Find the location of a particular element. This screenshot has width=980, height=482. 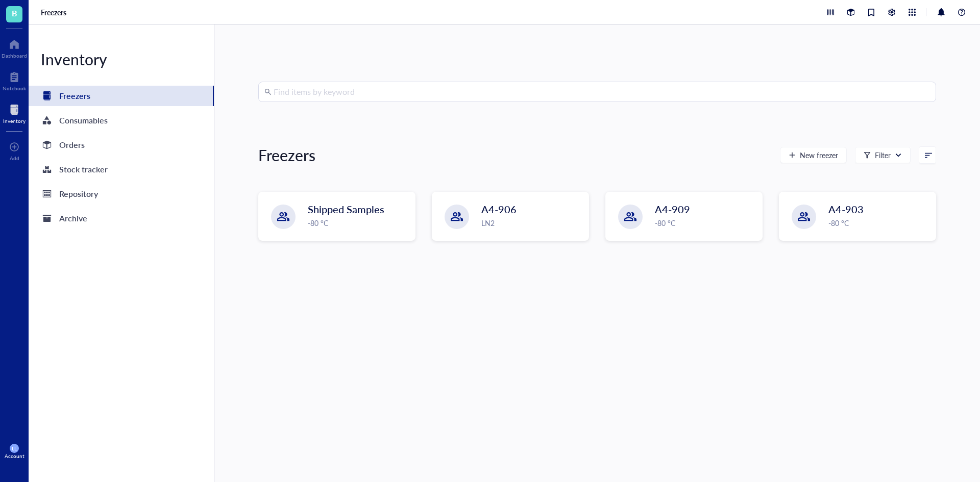

div: Notebook is located at coordinates (14, 88).